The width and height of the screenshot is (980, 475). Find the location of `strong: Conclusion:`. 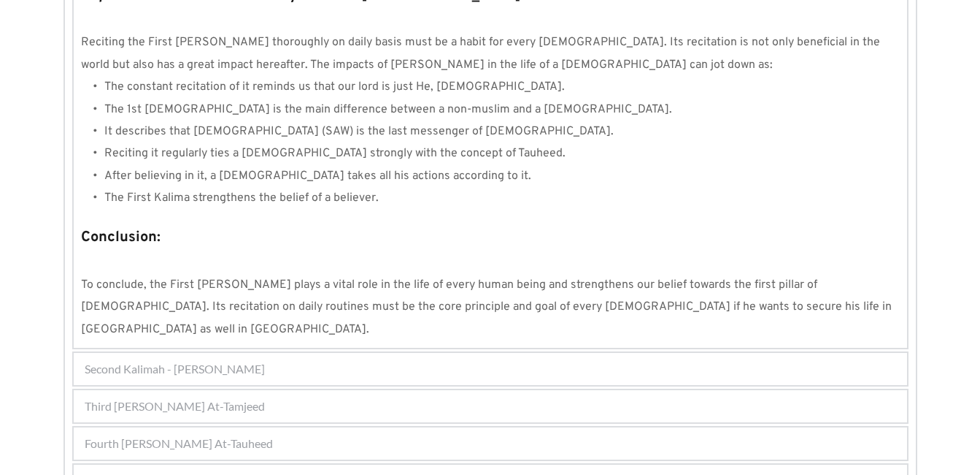

strong: Conclusion: is located at coordinates (120, 237).